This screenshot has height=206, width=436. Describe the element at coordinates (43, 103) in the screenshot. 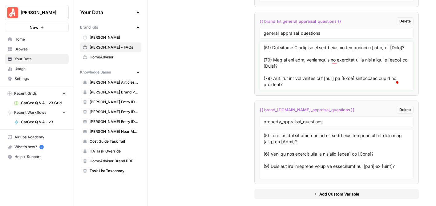

I see `span: CatGeo Q & A - v3 Grid` at that location.